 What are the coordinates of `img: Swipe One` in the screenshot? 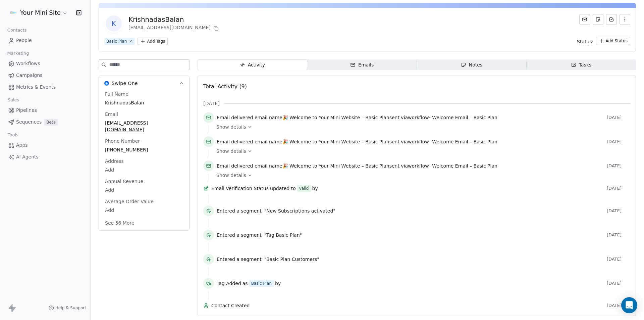 It's located at (107, 83).